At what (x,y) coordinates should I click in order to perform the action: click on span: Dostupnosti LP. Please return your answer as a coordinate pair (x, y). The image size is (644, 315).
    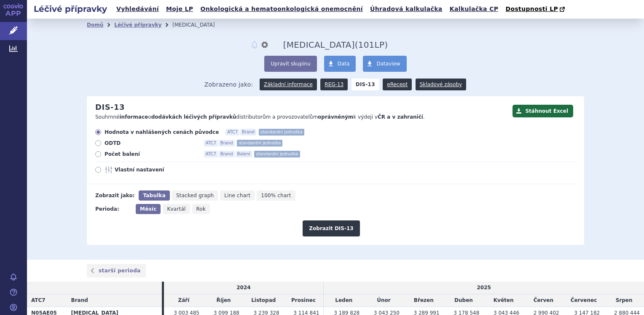
    Looking at the image, I should click on (532, 9).